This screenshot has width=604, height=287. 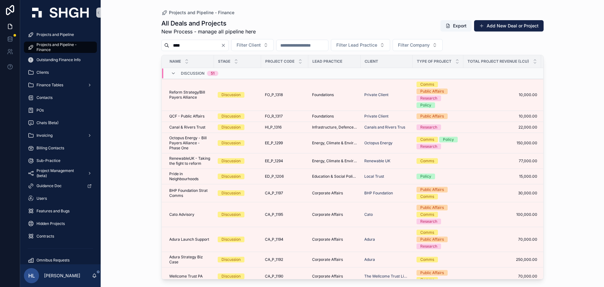 What do you see at coordinates (274, 259) in the screenshot?
I see `span: CA_P_1192` at bounding box center [274, 259].